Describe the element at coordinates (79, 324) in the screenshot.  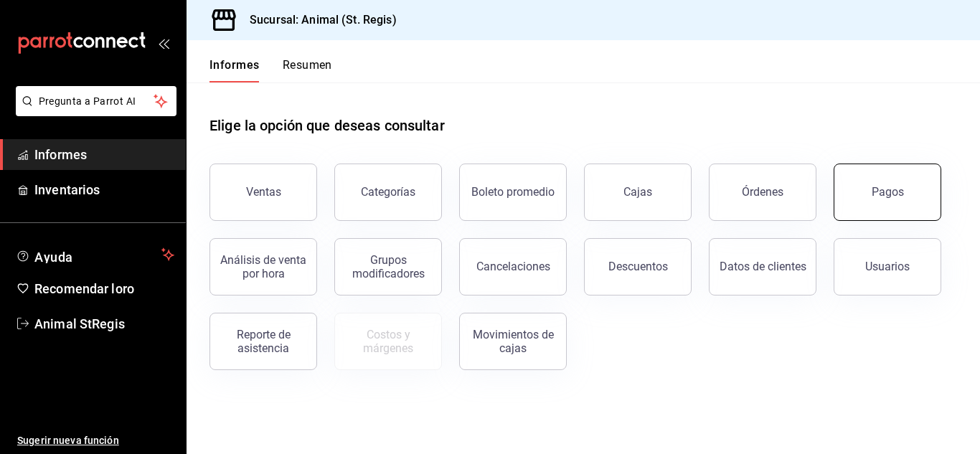
I see `font: Animal StRegis` at that location.